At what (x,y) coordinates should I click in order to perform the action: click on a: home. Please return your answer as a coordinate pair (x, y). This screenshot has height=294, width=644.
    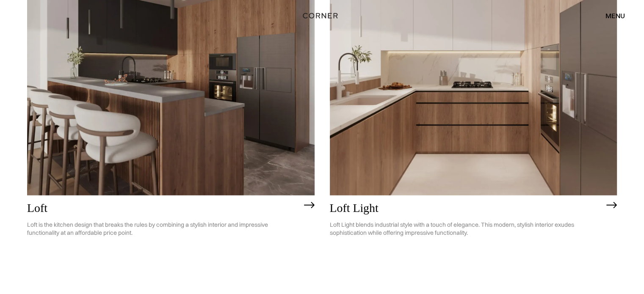
    Looking at the image, I should click on (322, 15).